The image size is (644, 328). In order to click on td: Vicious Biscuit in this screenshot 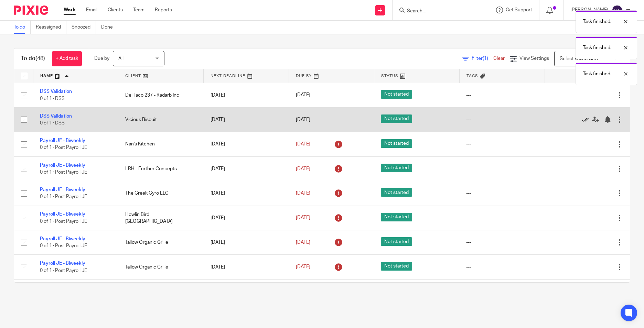, I will do `click(161, 119)`.